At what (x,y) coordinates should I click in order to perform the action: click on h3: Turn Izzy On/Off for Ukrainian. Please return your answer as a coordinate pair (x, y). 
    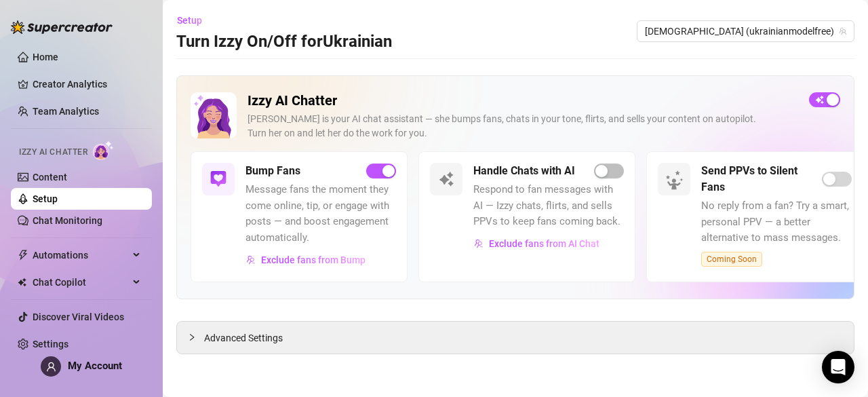
    Looking at the image, I should click on (284, 42).